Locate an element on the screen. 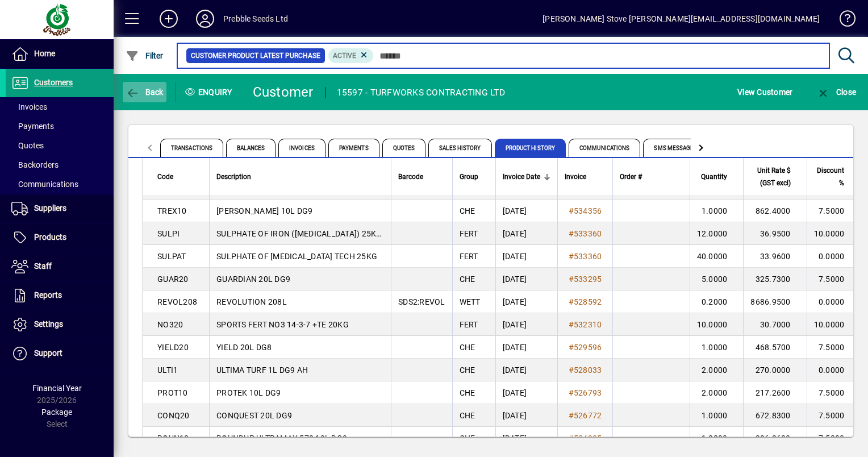 The width and height of the screenshot is (868, 457). button: View Customer is located at coordinates (765, 92).